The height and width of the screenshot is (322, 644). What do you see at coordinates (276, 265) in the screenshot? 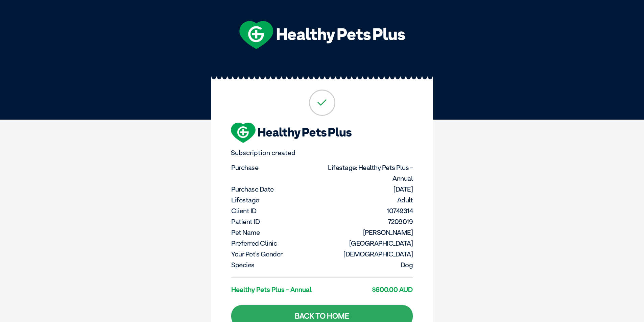
I see `dt: Species` at bounding box center [276, 265].